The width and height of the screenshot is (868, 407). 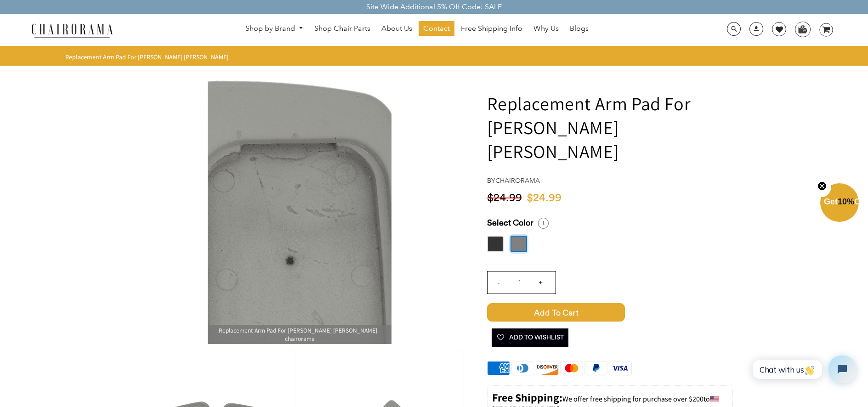 What do you see at coordinates (529, 338) in the screenshot?
I see `button: Add To Wishlist` at bounding box center [529, 338].